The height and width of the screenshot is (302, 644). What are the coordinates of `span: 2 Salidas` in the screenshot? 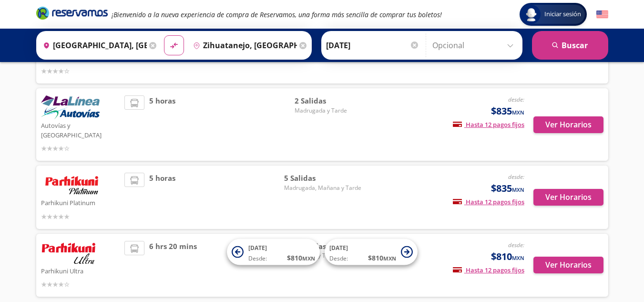 It's located at (328, 101).